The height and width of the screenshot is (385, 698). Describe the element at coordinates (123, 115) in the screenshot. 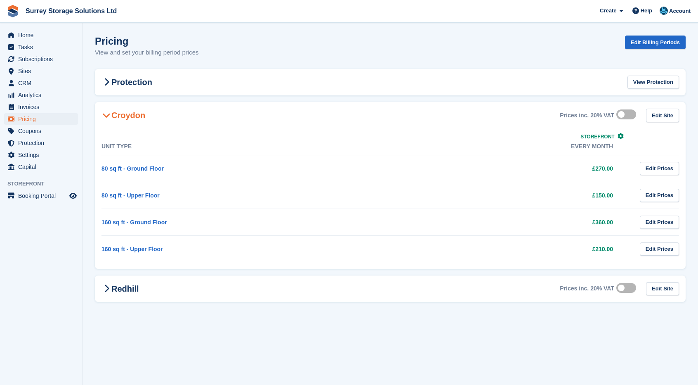

I see `h2: Croydon` at that location.